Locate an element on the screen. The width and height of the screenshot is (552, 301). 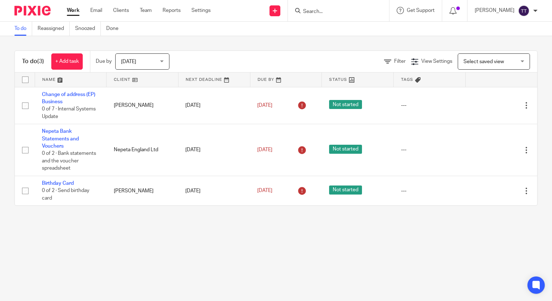
p: Due by is located at coordinates (104, 61).